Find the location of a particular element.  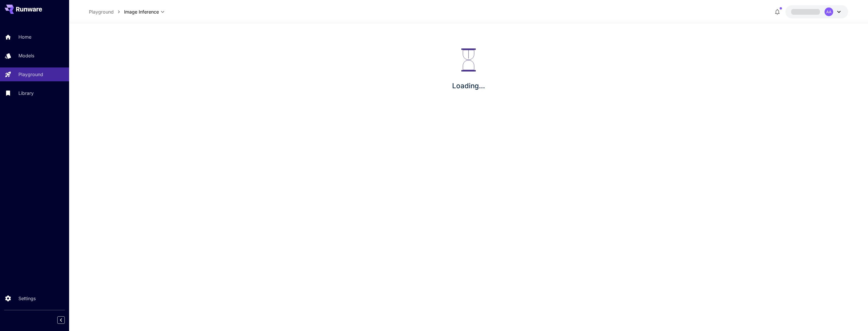

div: Collapse sidebar is located at coordinates (66, 320).